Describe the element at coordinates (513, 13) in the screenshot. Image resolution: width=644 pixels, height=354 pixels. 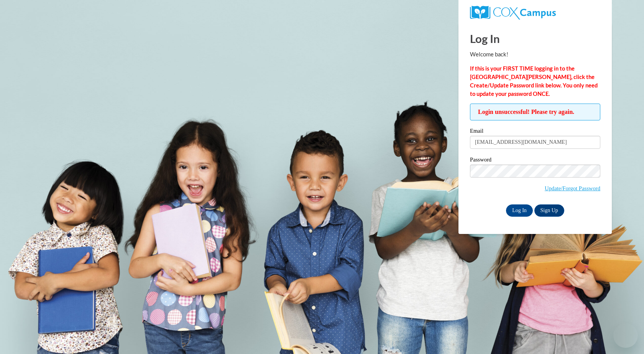
I see `img: COX Campus` at that location.